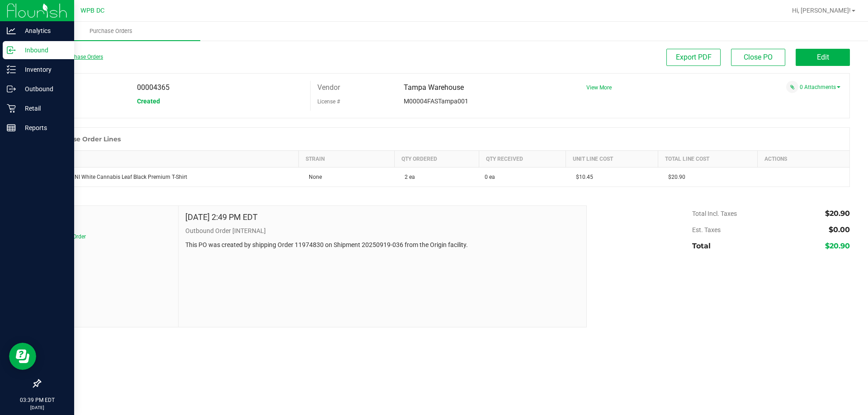 Image resolution: width=868 pixels, height=415 pixels. Describe the element at coordinates (148, 101) in the screenshot. I see `span: Created` at that location.